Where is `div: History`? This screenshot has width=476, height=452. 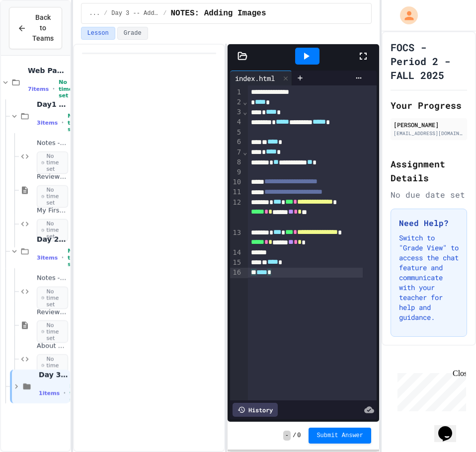 div: History is located at coordinates (255, 410).